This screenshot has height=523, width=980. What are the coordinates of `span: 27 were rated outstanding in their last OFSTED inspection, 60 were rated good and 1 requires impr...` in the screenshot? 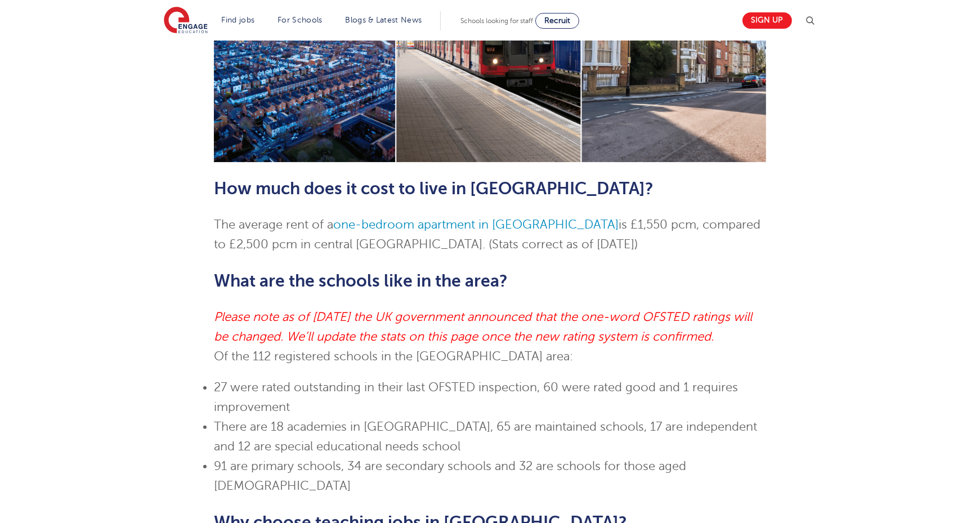 It's located at (476, 397).